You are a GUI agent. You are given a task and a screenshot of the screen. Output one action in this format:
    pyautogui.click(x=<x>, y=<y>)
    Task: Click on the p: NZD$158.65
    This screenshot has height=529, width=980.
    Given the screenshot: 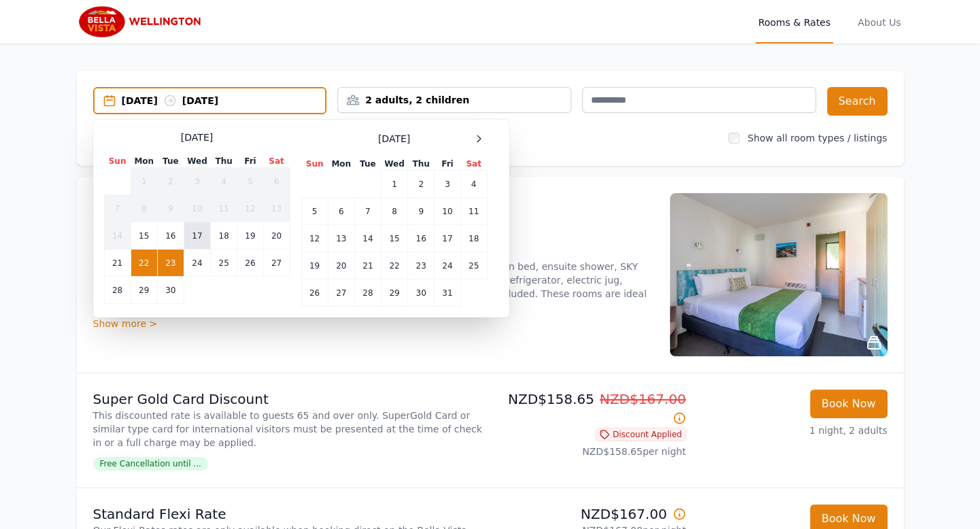 What is the action you would take?
    pyautogui.click(x=592, y=409)
    